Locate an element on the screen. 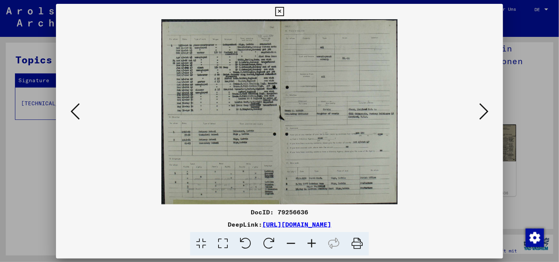 The width and height of the screenshot is (559, 262). div: DocID: 79256636 is located at coordinates (280, 212).